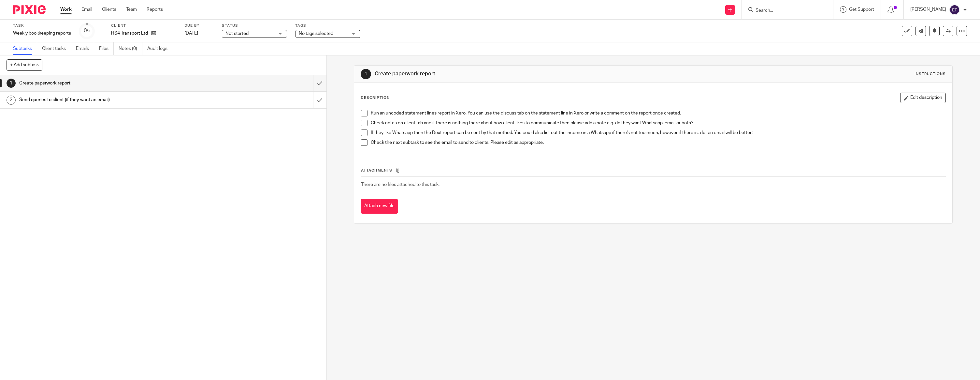 This screenshot has height=380, width=980. I want to click on input: Search, so click(784, 10).